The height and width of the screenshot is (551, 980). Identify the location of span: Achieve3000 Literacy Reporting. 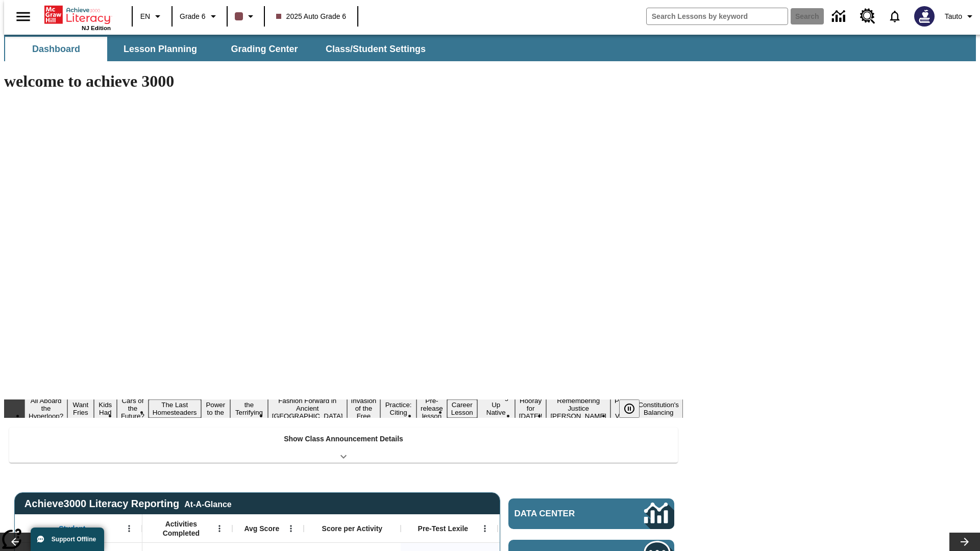
(128, 504).